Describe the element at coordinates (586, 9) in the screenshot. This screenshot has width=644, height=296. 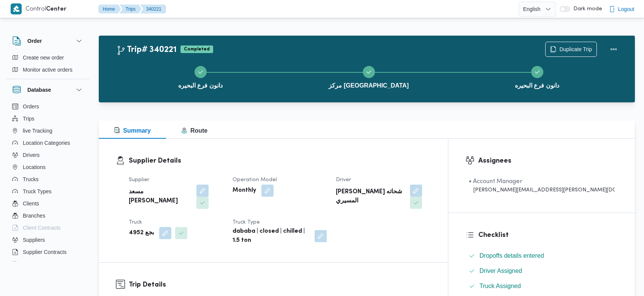
I see `span: Dark mode` at that location.